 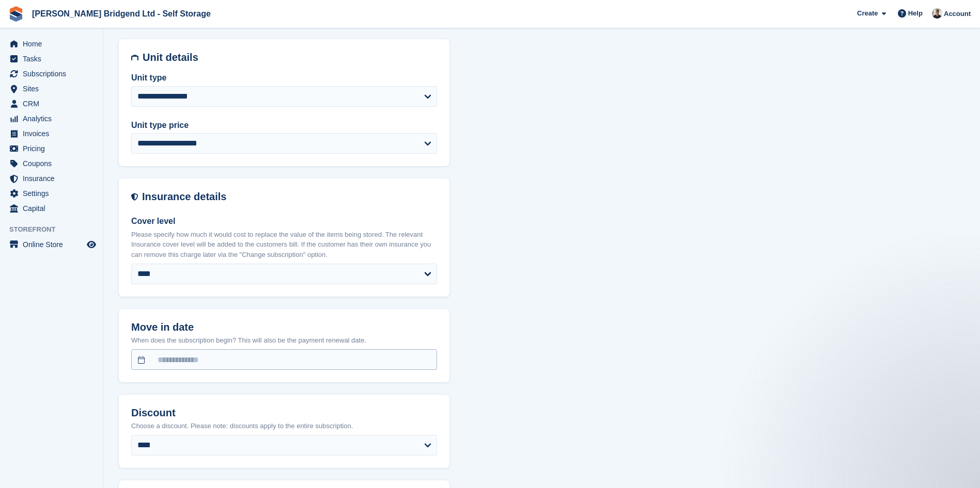 I want to click on img: stora-icon-8386f47178a22dfd0bd8f6a31ec36ba5ce8667c1dd55bd0f319d3a0aa187defe.svg, so click(x=16, y=14).